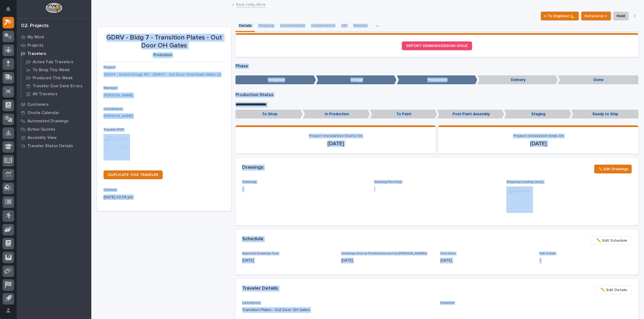  What do you see at coordinates (110, 190) in the screenshot?
I see `span: Created` at bounding box center [110, 190].